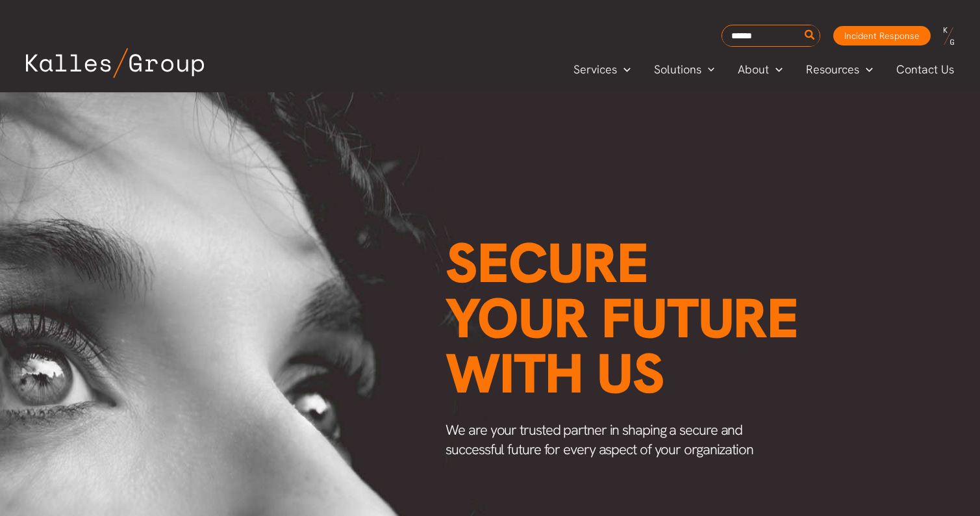 The image size is (980, 516). Describe the element at coordinates (622, 318) in the screenshot. I see `span: Secure your future with us` at that location.